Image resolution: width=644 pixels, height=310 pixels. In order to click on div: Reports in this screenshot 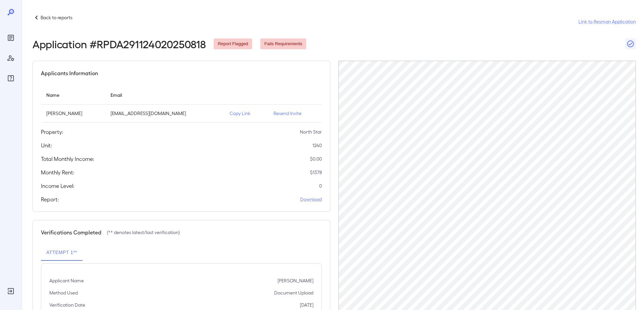, I will do `click(11, 38)`.